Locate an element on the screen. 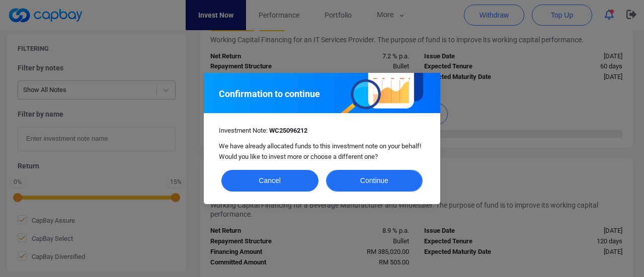  p: We have already allocated funds to this investment note on your behalf! Would you like to invest ... is located at coordinates (322, 152).